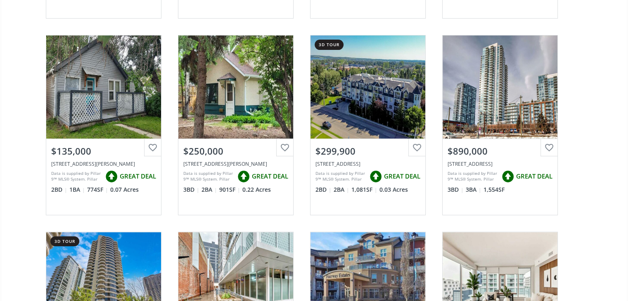 This screenshot has width=628, height=301. I want to click on span: 1,554 SF, so click(494, 190).